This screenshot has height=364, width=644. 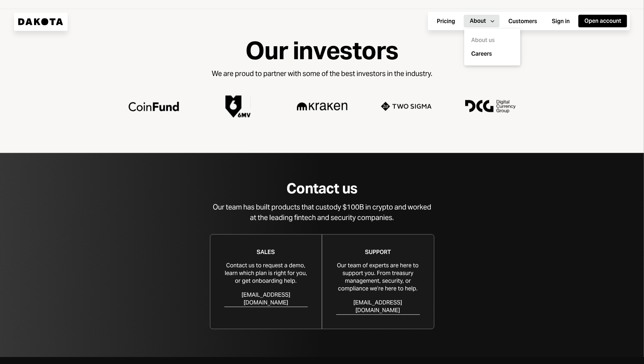 What do you see at coordinates (266, 252) in the screenshot?
I see `div: Sales` at bounding box center [266, 252].